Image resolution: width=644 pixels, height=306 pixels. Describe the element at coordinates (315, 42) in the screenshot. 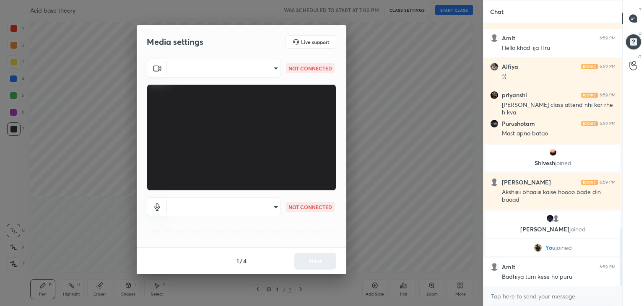

I see `h5: Live support` at that location.